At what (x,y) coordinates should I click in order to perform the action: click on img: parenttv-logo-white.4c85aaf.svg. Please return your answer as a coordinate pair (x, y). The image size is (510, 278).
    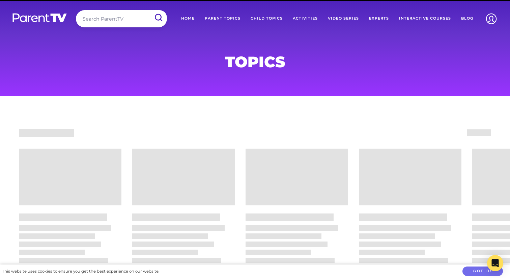
    Looking at the image, I should click on (39, 18).